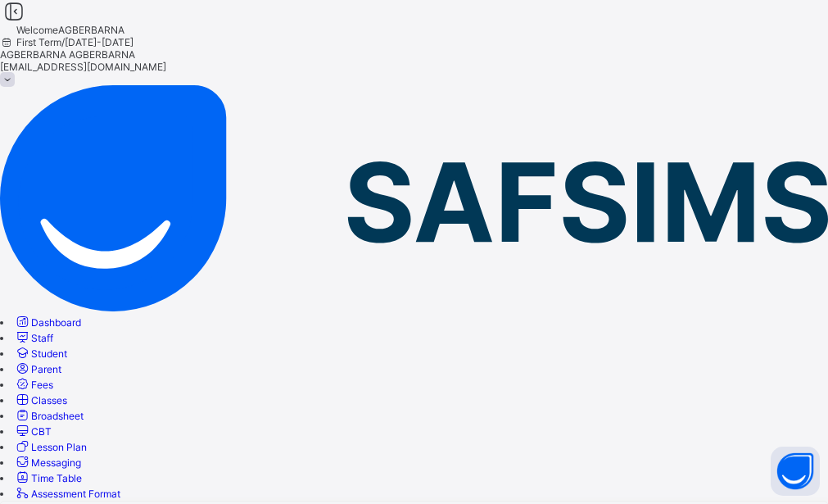 This screenshot has height=504, width=828. What do you see at coordinates (34, 338) in the screenshot?
I see `a: Staff` at bounding box center [34, 338].